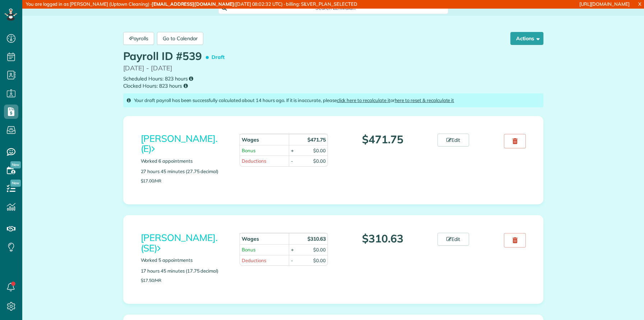  Describe the element at coordinates (185, 171) in the screenshot. I see `p: 27 hours 45 minutes (27.75 decimal)` at that location.